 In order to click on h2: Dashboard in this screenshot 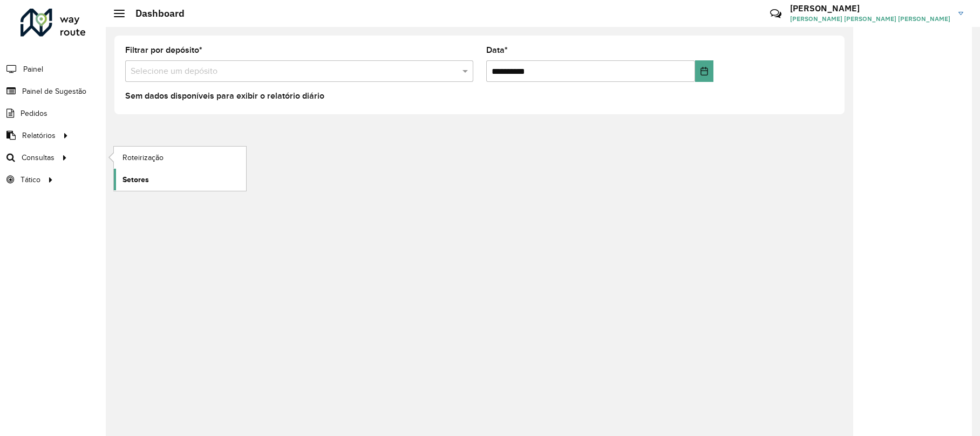, I will do `click(154, 14)`.